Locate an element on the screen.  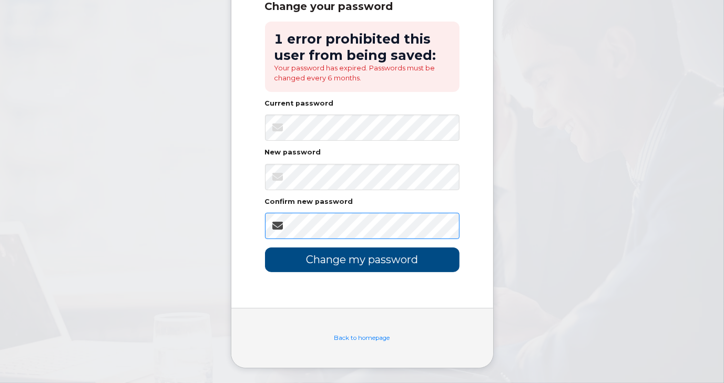
label: New password is located at coordinates (293, 152).